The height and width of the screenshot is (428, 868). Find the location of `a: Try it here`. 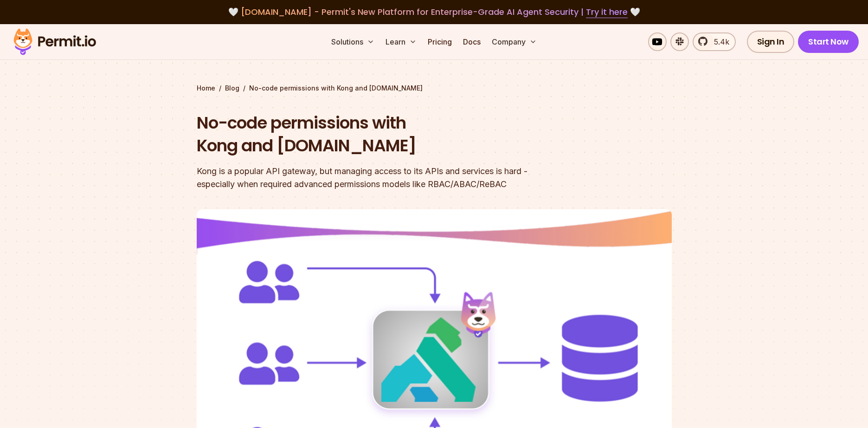

a: Try it here is located at coordinates (607, 12).